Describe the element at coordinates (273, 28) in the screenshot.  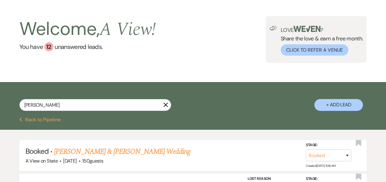
I see `img: loud-speaker-illustration.svg` at that location.